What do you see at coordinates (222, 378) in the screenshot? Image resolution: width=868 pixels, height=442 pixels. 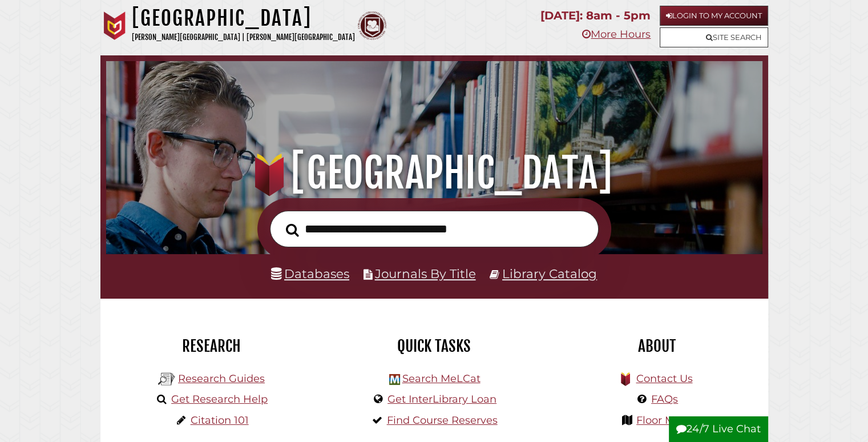 I see `a: Research Guides` at bounding box center [222, 378].